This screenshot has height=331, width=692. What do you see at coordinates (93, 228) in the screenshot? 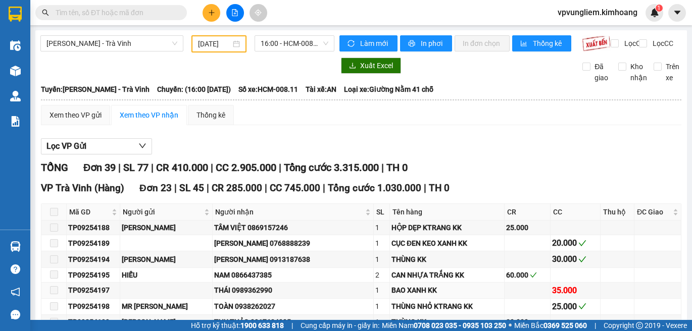
I see `td: TP09254188` at bounding box center [93, 228].